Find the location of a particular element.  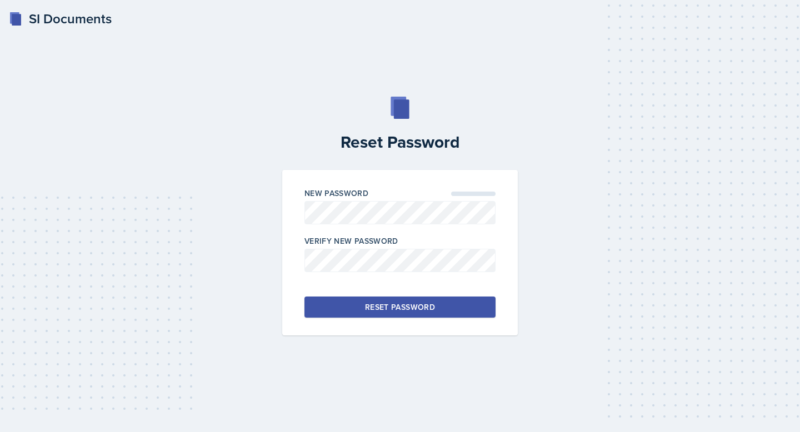

a: SI Documents is located at coordinates (60, 19).